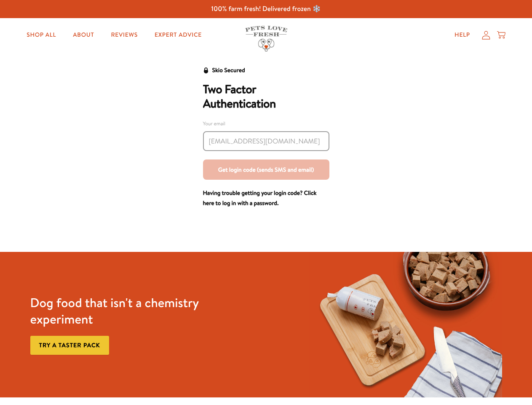  Describe the element at coordinates (127, 311) in the screenshot. I see `h3: Dog food that isn't a chemistry experiment` at that location.